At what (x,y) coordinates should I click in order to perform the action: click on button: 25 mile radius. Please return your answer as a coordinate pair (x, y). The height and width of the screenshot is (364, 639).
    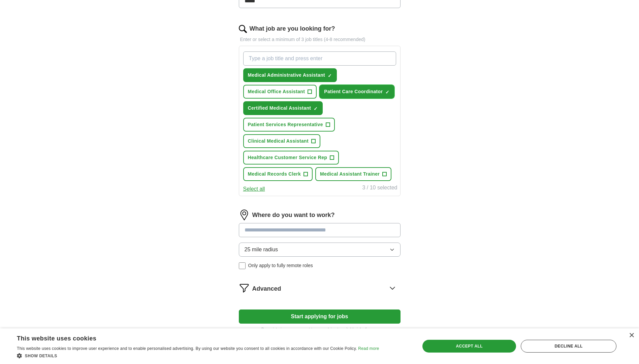
    Looking at the image, I should click on (320, 250).